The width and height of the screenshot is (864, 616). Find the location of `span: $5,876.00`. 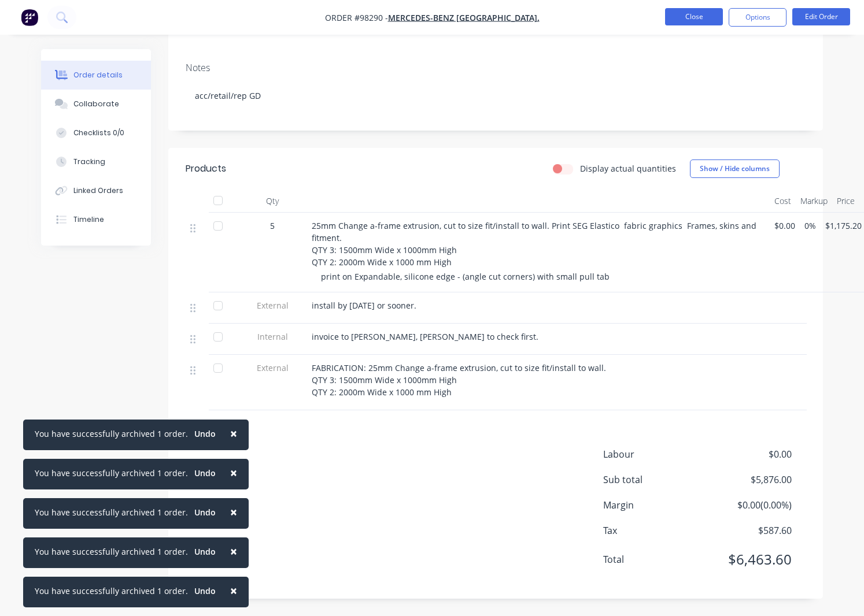

span: $5,876.00 is located at coordinates (749, 480).